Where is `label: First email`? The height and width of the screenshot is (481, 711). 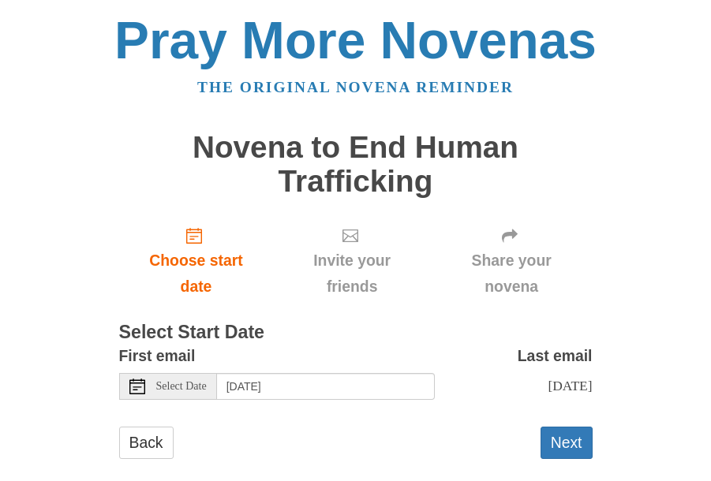
label: First email is located at coordinates (157, 356).